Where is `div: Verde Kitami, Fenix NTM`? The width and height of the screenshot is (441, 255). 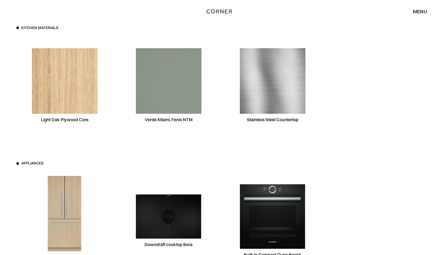
div: Verde Kitami, Fenix NTM is located at coordinates (169, 120).